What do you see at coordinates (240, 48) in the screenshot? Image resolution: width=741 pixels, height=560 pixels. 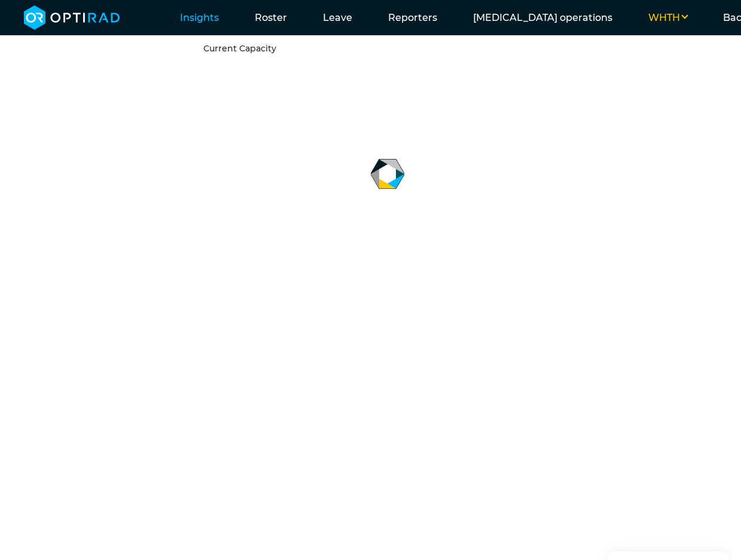 I see `a: Current Capacity` at bounding box center [240, 48].